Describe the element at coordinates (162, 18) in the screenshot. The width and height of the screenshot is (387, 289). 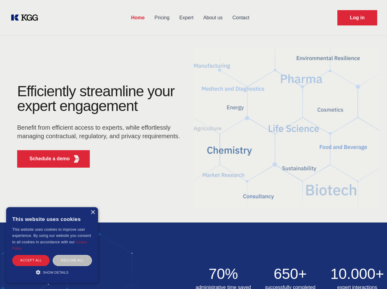
I see `a: Pricing` at that location.